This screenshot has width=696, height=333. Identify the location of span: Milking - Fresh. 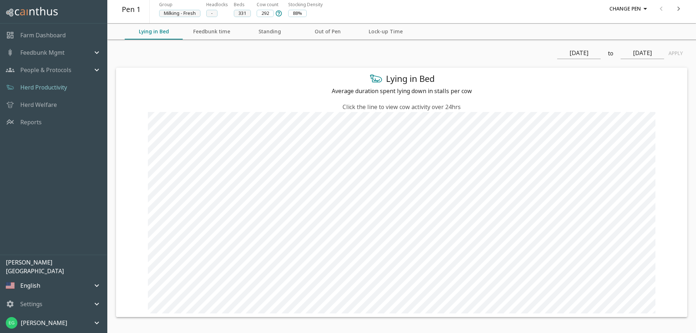
(180, 13).